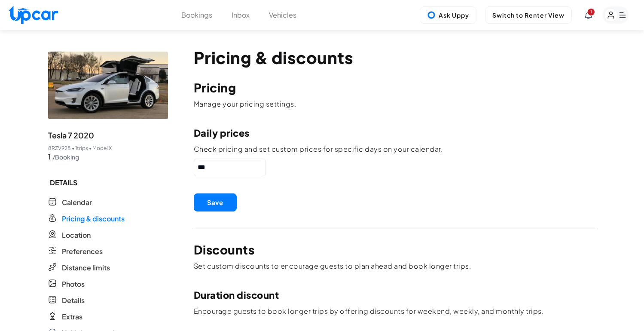 The image size is (644, 331). Describe the element at coordinates (395, 149) in the screenshot. I see `p: Check pricing and set custom prices for specific days on your calendar.` at that location.